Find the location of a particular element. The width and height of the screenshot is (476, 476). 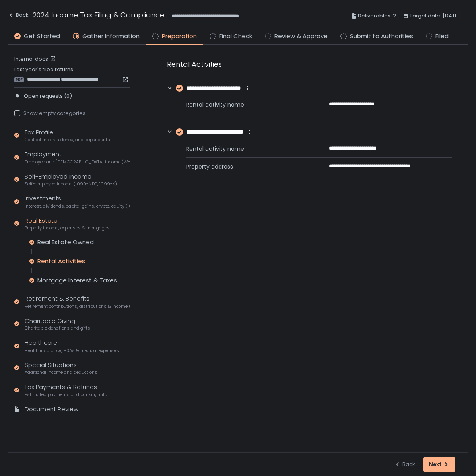

span: Retirement contributions, distributions & income (1099-R, 5498) is located at coordinates (77, 306).